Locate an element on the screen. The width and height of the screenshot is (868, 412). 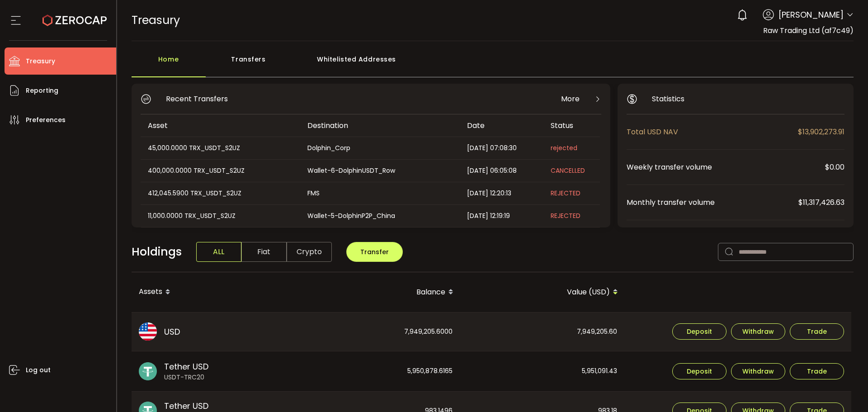
div: Chat Widget is located at coordinates (846, 390).